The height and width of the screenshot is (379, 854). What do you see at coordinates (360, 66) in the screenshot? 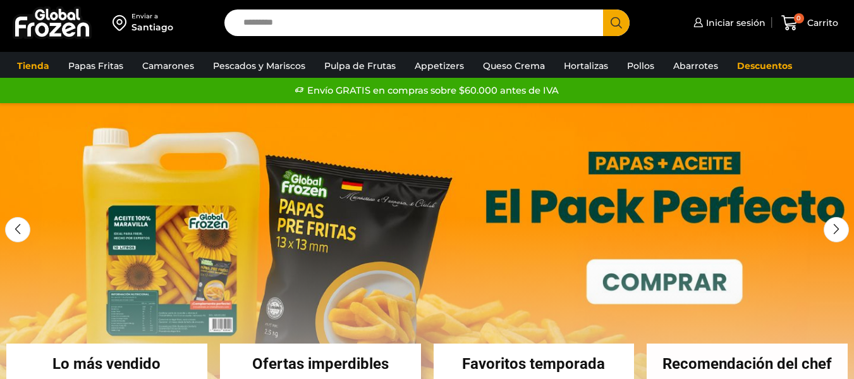
I see `a: Pulpa de Frutas` at bounding box center [360, 66].